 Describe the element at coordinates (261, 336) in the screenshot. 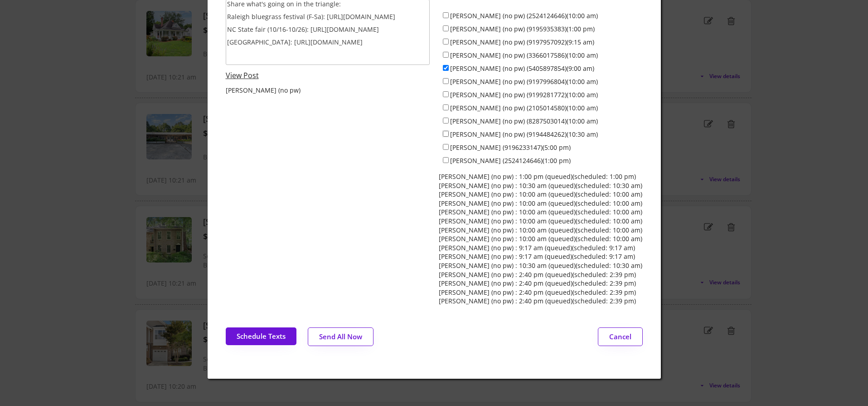

I see `button: Schedule Texts` at that location.